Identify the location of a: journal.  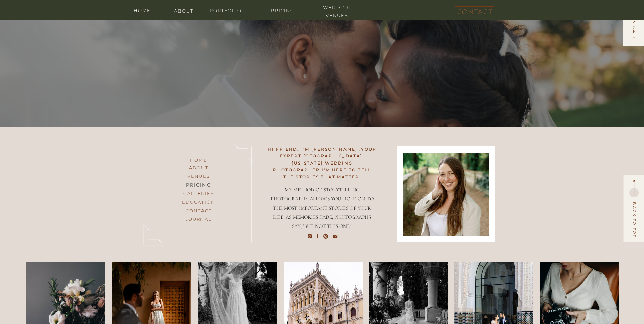
(199, 220).